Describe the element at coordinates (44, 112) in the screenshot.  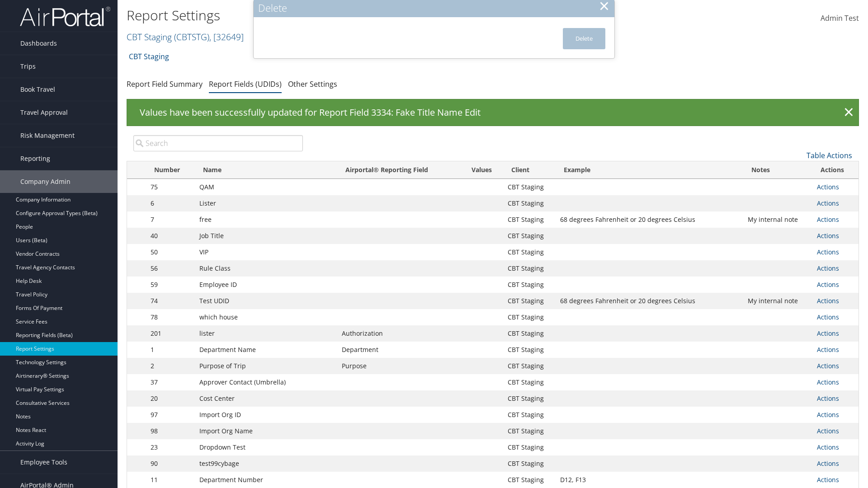
I see `span: Travel Approval` at that location.